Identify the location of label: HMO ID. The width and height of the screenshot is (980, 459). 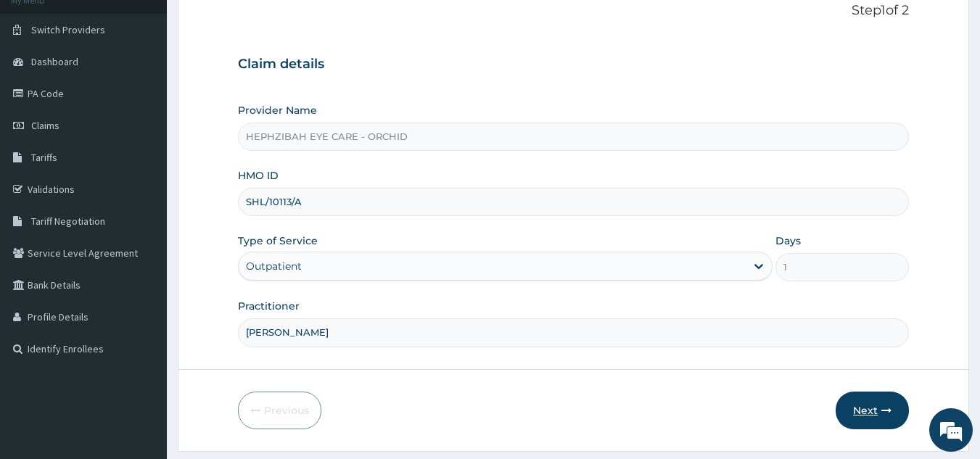
(258, 176).